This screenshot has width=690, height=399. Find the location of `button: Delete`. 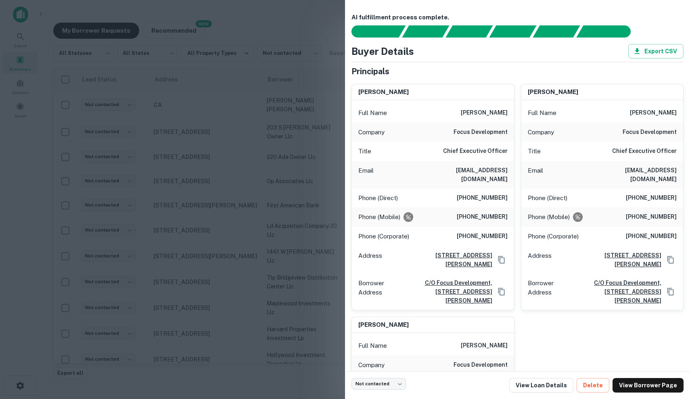

button: Delete is located at coordinates (593, 385).